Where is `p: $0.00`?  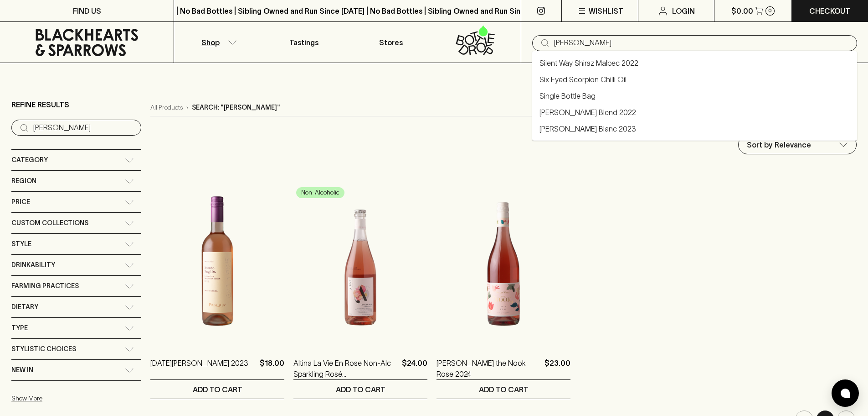 p: $0.00 is located at coordinates (743, 11).